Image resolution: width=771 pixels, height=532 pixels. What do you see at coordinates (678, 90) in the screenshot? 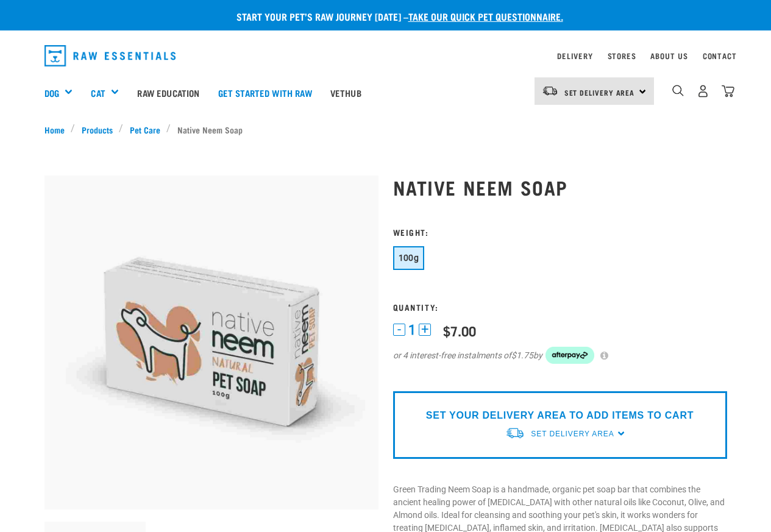
I see `img: home-icon-1@2x.png` at bounding box center [678, 90].